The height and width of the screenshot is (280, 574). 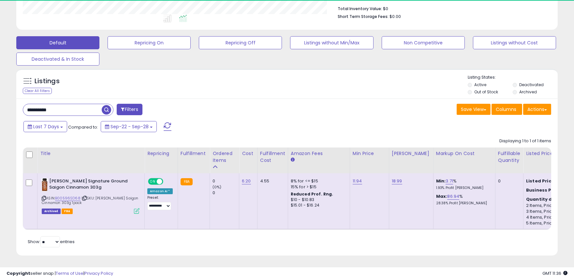 I want to click on span: Sep-22 - Sep-28, so click(x=129, y=126).